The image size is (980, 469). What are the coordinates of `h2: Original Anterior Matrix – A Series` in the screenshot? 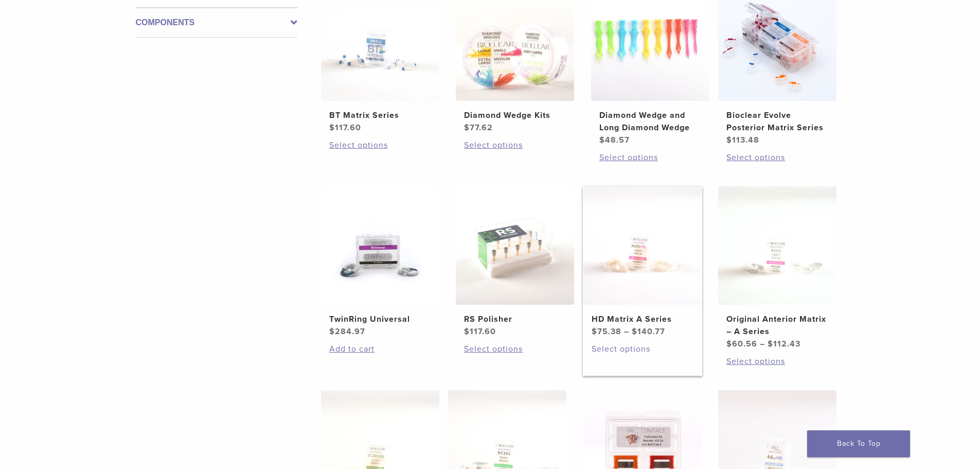 It's located at (778, 325).